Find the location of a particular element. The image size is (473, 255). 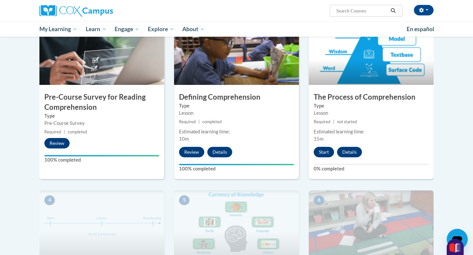

button: Search is located at coordinates (393, 11).